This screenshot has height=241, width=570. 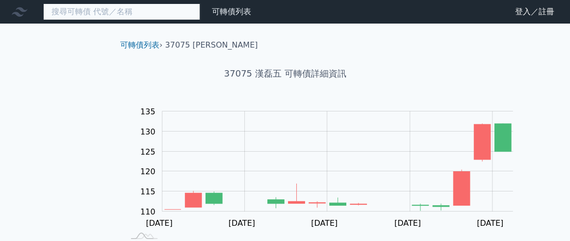 I want to click on tspan: 130, so click(x=148, y=131).